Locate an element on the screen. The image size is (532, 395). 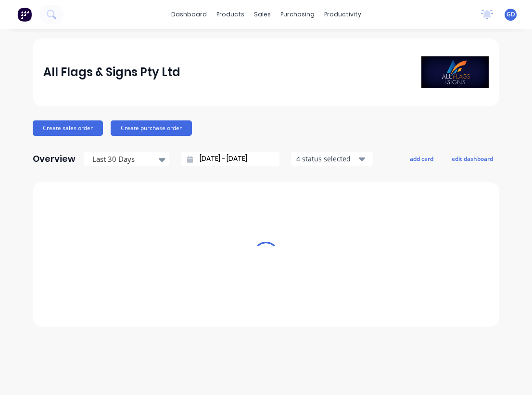
span: GD is located at coordinates (511, 14).